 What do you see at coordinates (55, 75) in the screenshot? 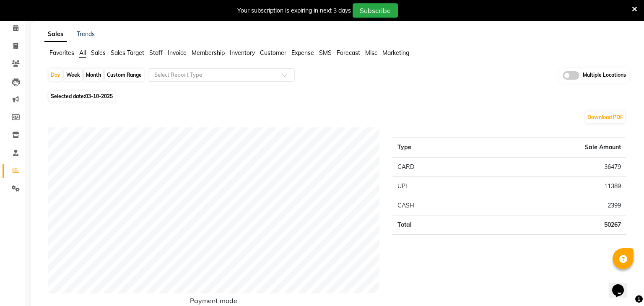
I see `div: Day` at bounding box center [55, 75].